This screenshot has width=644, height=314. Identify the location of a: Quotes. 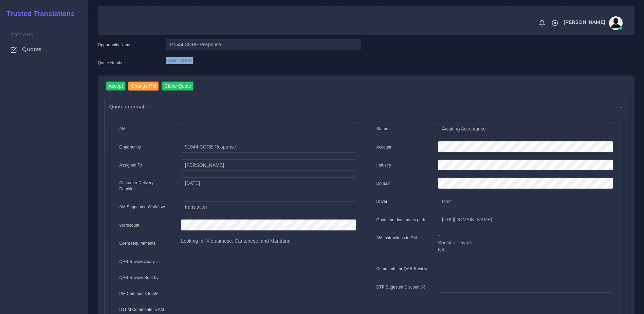
(44, 50).